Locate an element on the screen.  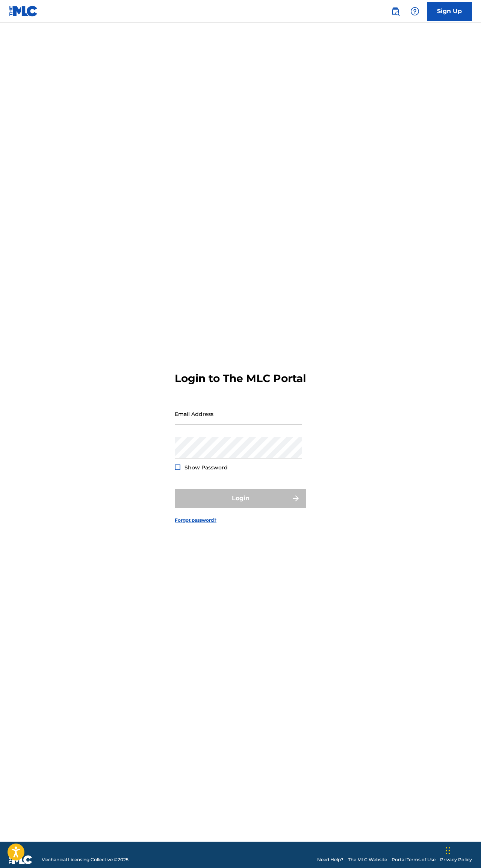
a: Privacy Policy is located at coordinates (457, 860).